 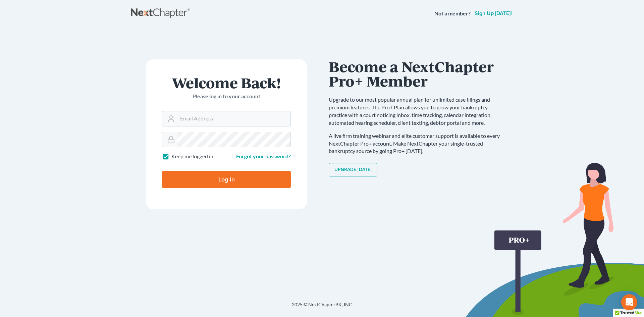 I want to click on h1: Welcome Back!, so click(x=226, y=82).